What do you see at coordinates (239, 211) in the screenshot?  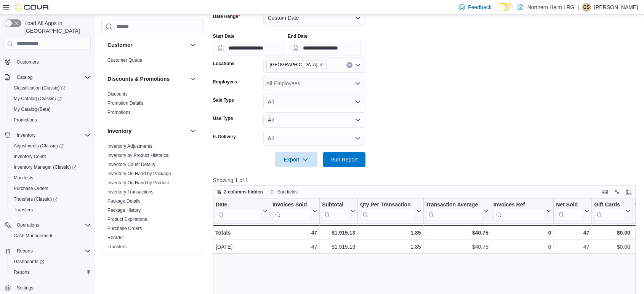 I see `div: Date` at bounding box center [239, 211].